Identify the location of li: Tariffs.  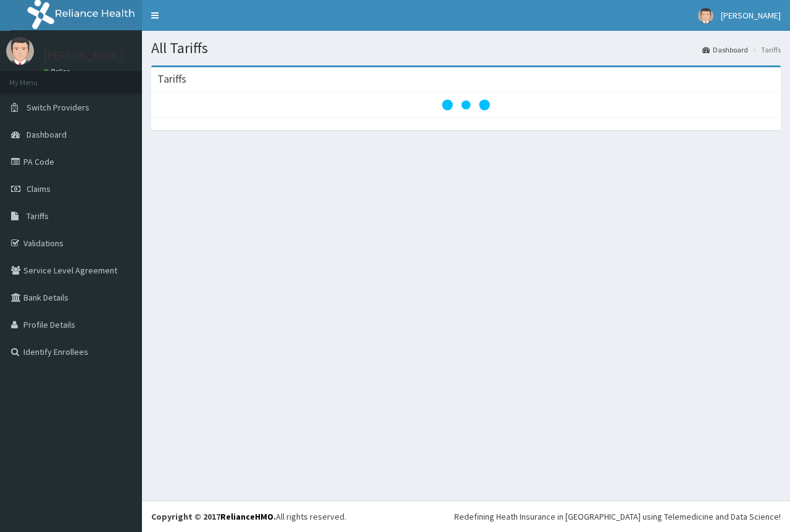
(764, 50).